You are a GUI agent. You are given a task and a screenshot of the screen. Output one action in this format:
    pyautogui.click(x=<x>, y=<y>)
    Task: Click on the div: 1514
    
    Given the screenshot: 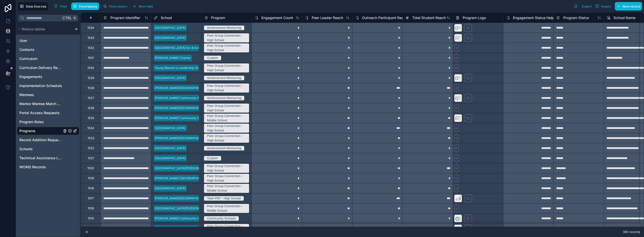 What is the action you would take?
    pyautogui.click(x=90, y=229)
    